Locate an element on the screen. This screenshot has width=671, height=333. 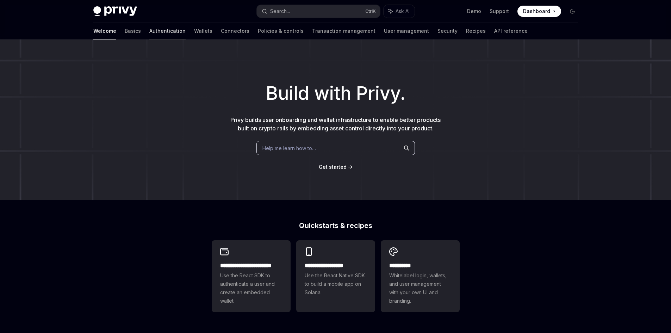
a: Basics is located at coordinates (133, 31).